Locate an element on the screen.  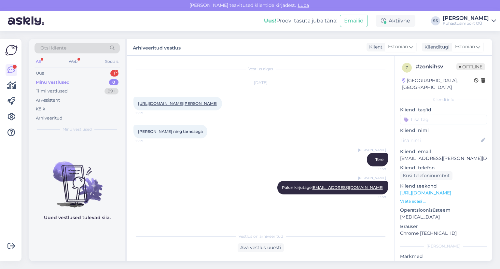
div: Klienditugi is located at coordinates (436, 47).